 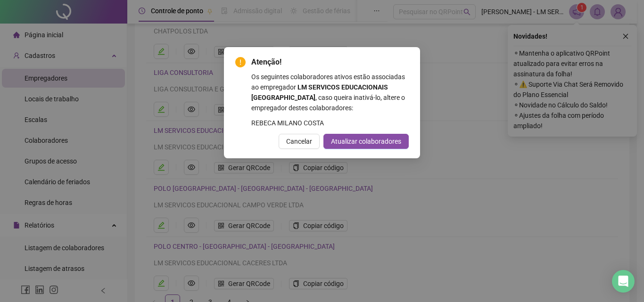 I want to click on div: Os seguintes colaboradores ativos estão associadas ao empregador , caso queira inativá-lo, altere..., so click(x=330, y=100).